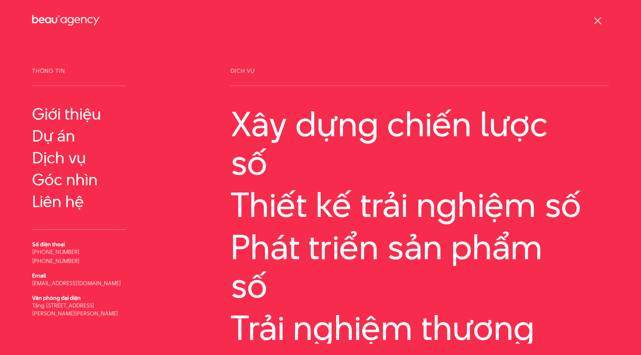 The height and width of the screenshot is (355, 641). I want to click on a: Dự án, so click(79, 136).